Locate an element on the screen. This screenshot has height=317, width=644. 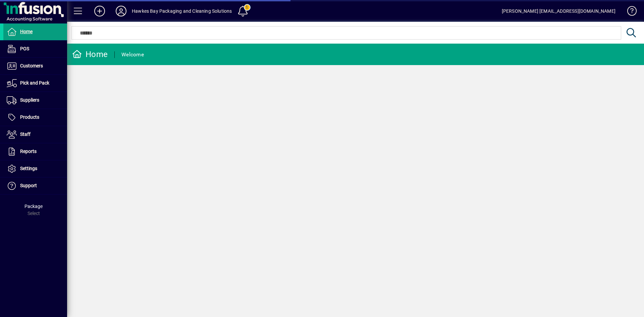
span: Home is located at coordinates (26, 32).